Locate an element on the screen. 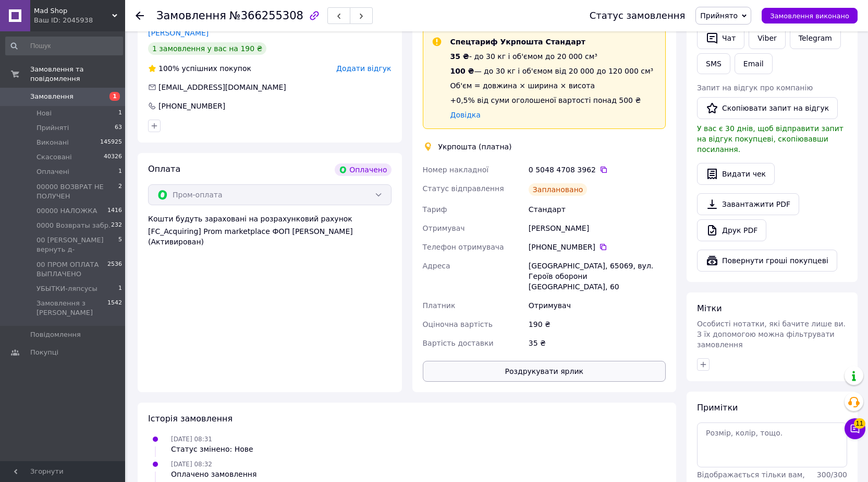  div: 1 замовлення у вас на 190 ₴ is located at coordinates (207, 49).